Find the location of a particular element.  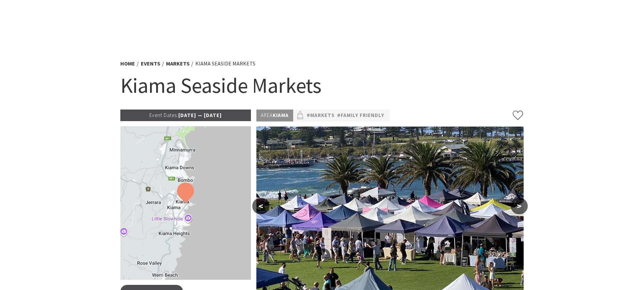

span: See & Do is located at coordinates (435, 35).